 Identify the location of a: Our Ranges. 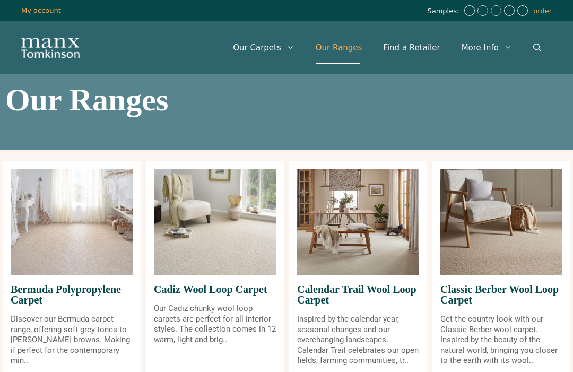
(339, 48).